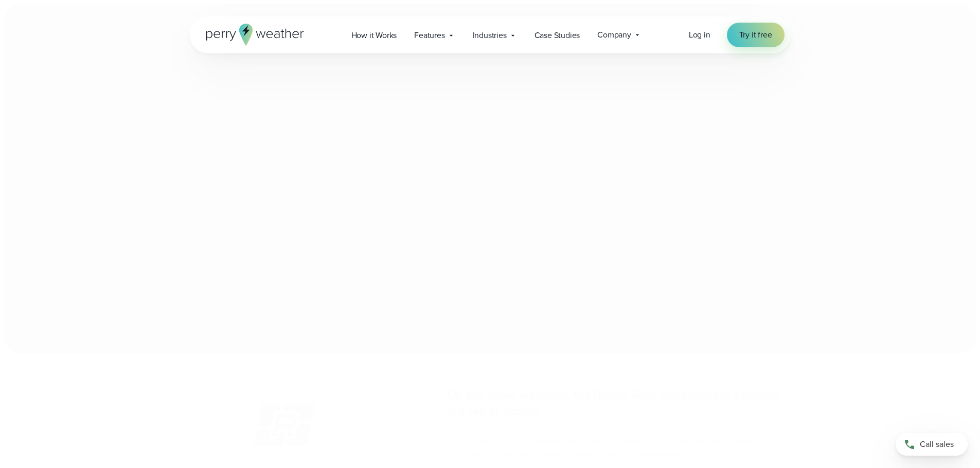 Image resolution: width=980 pixels, height=468 pixels. Describe the element at coordinates (755, 35) in the screenshot. I see `span: Try it free` at that location.